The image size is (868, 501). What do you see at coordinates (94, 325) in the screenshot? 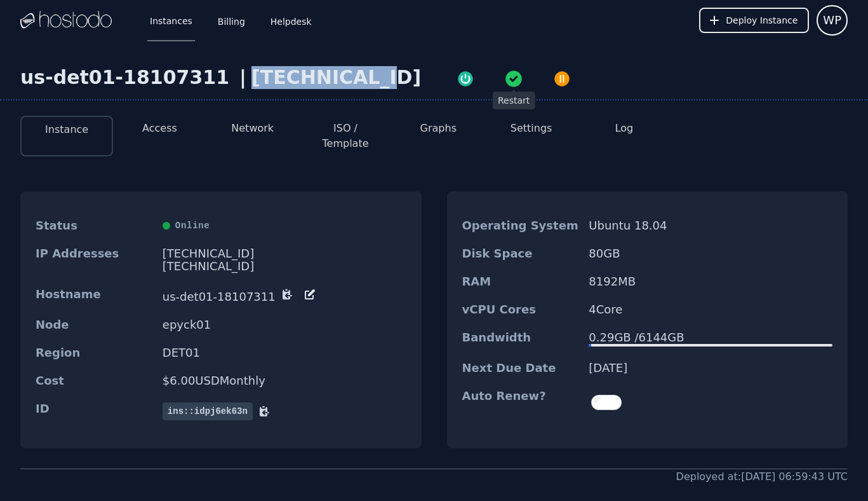
I see `dt: Node` at bounding box center [94, 325].